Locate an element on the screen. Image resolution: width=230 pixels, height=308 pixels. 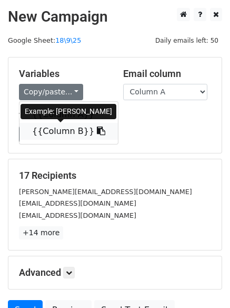
a: 18\9\25 is located at coordinates (68, 40).